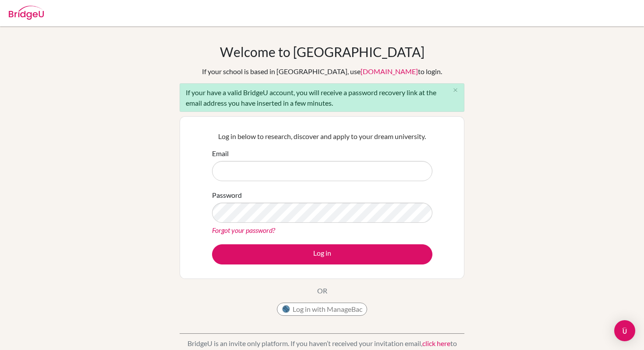  Describe the element at coordinates (244, 230) in the screenshot. I see `a: Forgot your password?` at that location.